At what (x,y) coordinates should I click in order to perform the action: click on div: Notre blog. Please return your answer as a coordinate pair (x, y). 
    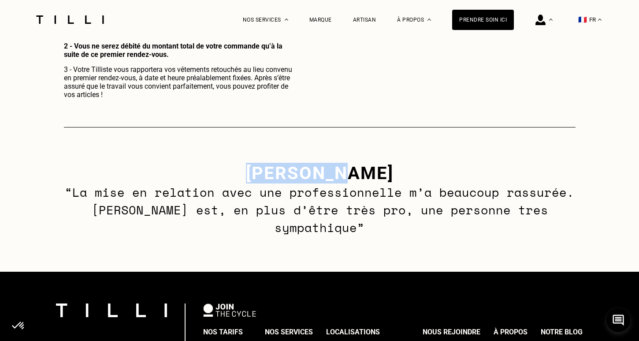
    Looking at the image, I should click on (561, 332).